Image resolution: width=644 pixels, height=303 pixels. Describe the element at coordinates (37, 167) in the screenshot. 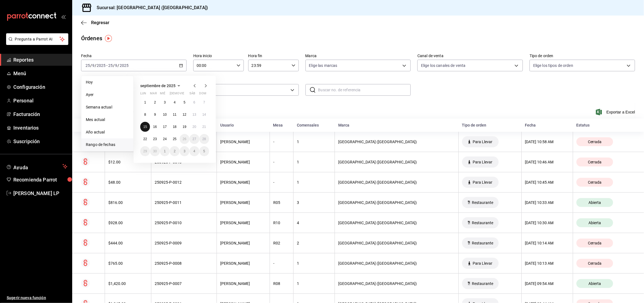

I see `span: Ayuda` at that location.